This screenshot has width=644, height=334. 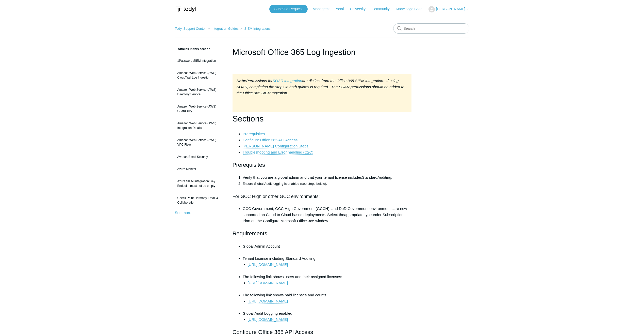 What do you see at coordinates (255, 81) in the screenshot?
I see `em: Permissions for` at bounding box center [255, 81].